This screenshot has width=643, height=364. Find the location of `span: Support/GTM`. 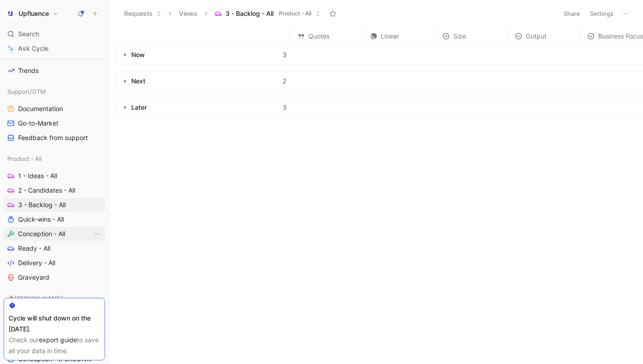

span: Support/GTM is located at coordinates (26, 91).